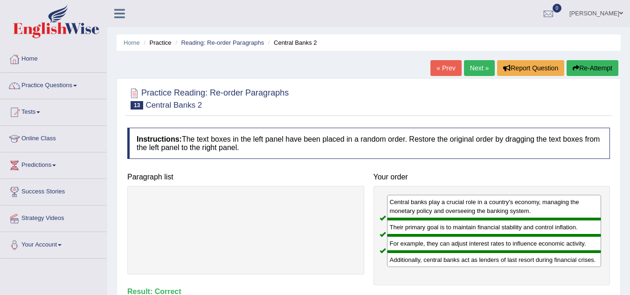 The height and width of the screenshot is (295, 630). Describe the element at coordinates (54, 137) in the screenshot. I see `a: Online Class` at that location.